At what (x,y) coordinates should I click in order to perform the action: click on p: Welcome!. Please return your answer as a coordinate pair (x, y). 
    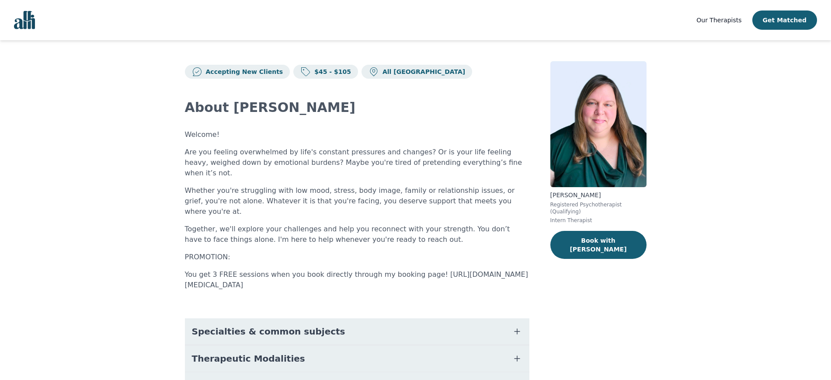
    Looking at the image, I should click on (357, 135).